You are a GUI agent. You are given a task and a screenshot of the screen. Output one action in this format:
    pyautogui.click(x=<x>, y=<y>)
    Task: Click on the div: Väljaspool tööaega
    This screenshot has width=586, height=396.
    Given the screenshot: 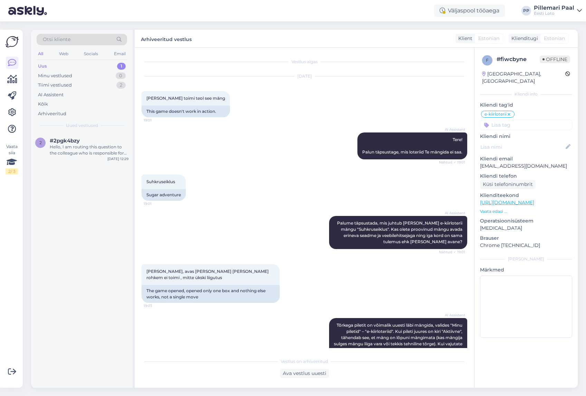 What is the action you would take?
    pyautogui.click(x=469, y=11)
    